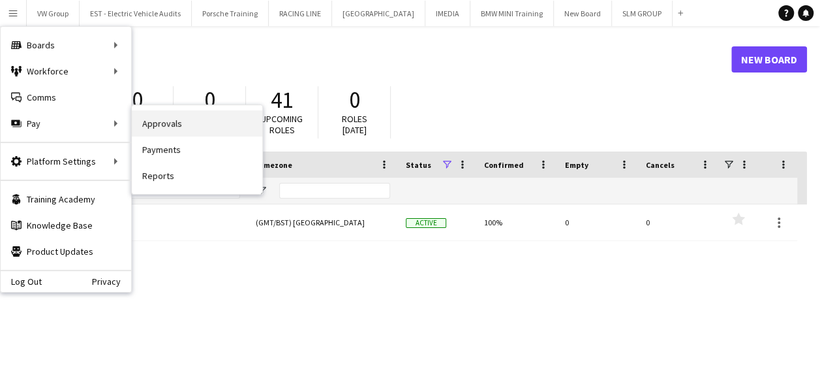 The image size is (820, 388). I want to click on a: Product Updates, so click(66, 251).